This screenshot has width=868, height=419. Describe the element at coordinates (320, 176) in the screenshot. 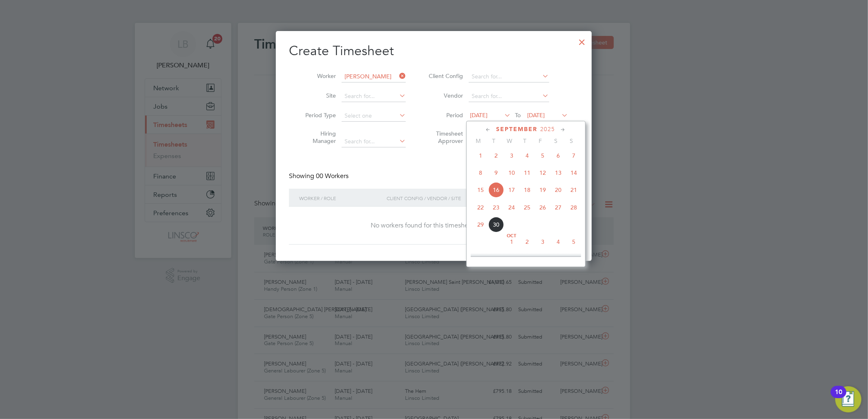

I see `div: Showing` at that location.